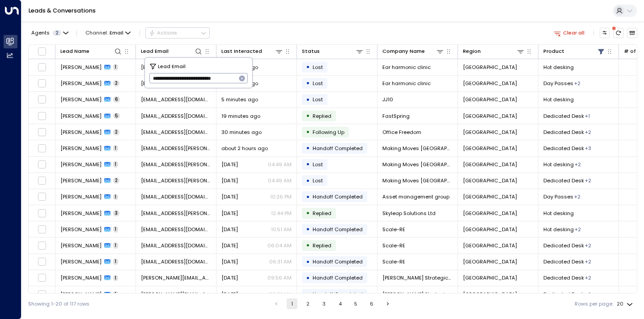 The height and width of the screenshot is (319, 644). What do you see at coordinates (281, 196) in the screenshot?
I see `p: 10:26 PM` at bounding box center [281, 196].